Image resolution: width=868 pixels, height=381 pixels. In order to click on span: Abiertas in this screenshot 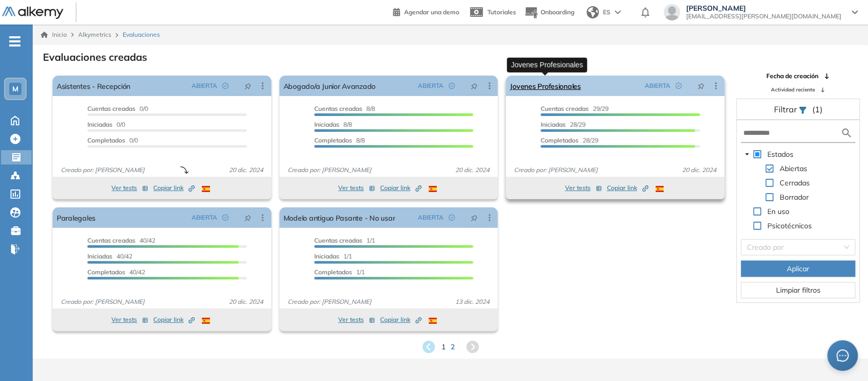, I will do `click(794, 168)`.